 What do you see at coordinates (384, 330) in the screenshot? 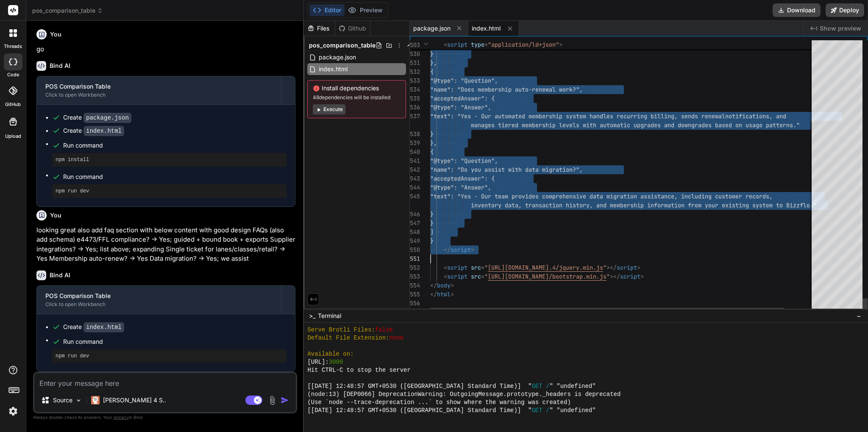
I see `span: false` at bounding box center [384, 330].